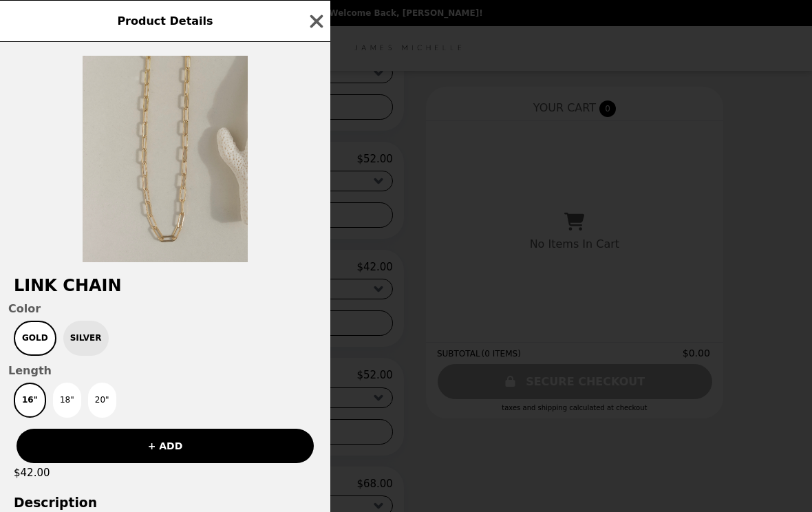 Image resolution: width=812 pixels, height=512 pixels. Describe the element at coordinates (35, 338) in the screenshot. I see `button: Gold` at that location.